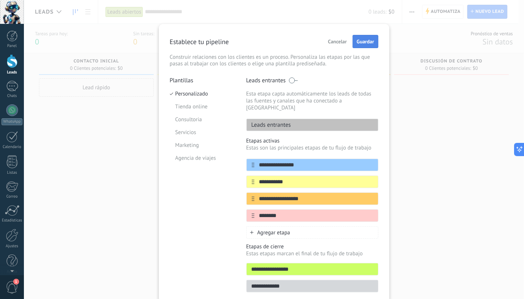 This screenshot has height=299, width=524. Describe the element at coordinates (199, 42) in the screenshot. I see `p: Establece tu pipeline` at that location.